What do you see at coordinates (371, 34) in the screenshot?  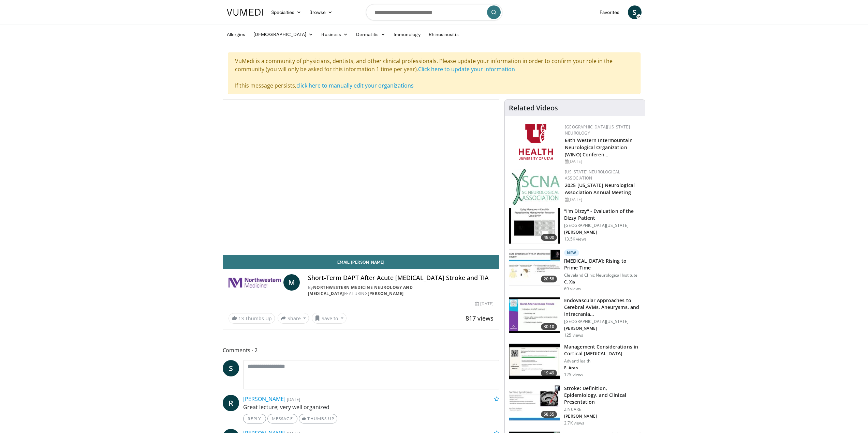 I see `a: Dermatitis` at bounding box center [371, 34].